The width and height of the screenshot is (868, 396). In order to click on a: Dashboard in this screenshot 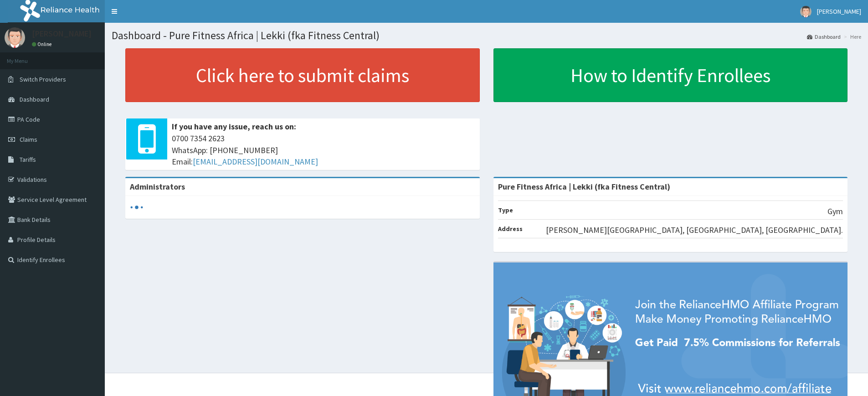, I will do `click(824, 36)`.